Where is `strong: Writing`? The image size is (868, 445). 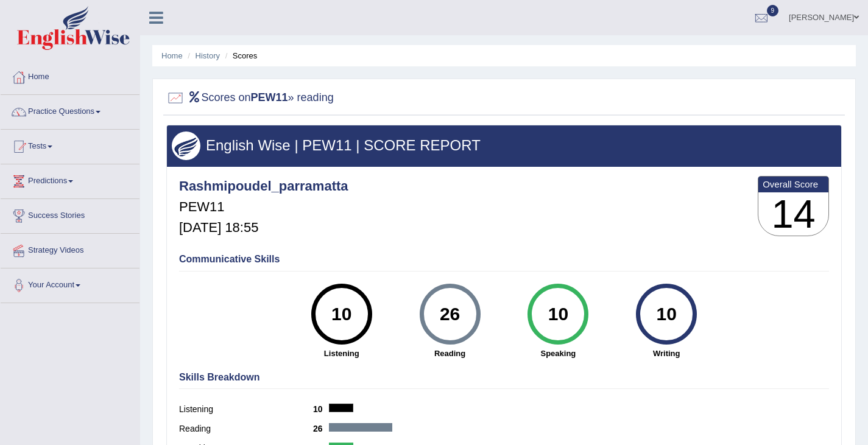
strong: Writing is located at coordinates (666, 353).